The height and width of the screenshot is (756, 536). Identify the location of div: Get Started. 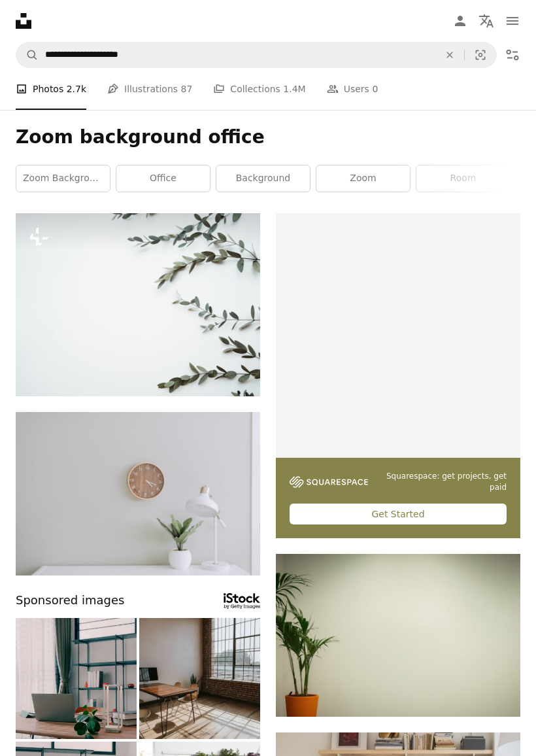
(398, 514).